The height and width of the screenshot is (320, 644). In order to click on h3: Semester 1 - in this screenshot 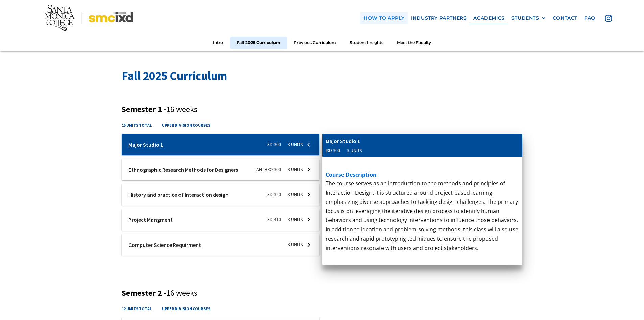, I will do `click(322, 109)`.